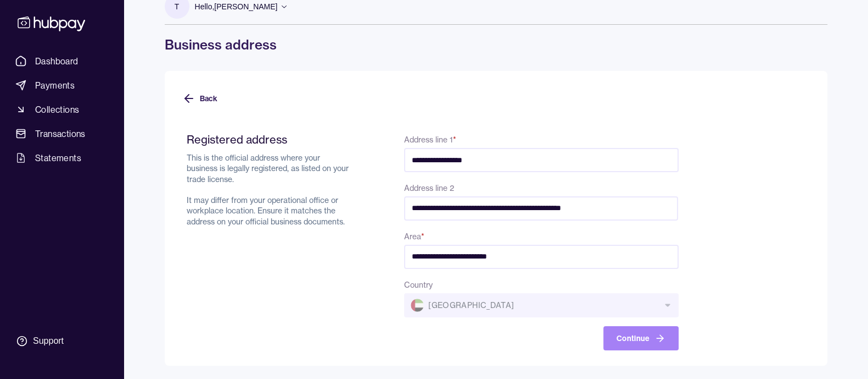 The width and height of the screenshot is (868, 379). What do you see at coordinates (269, 139) in the screenshot?
I see `h2: Registered address` at bounding box center [269, 139].